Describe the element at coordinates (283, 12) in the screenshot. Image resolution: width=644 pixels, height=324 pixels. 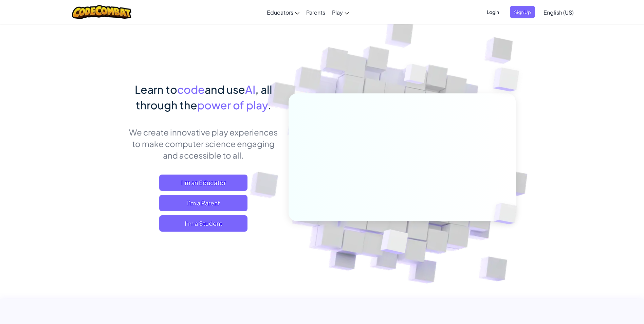
I see `a: Educators` at that location.